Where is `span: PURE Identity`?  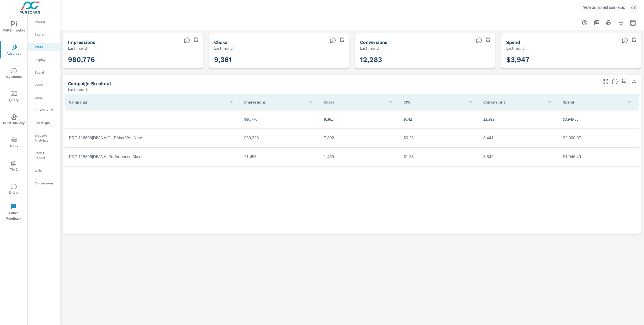 span: PURE Identity is located at coordinates (14, 120).